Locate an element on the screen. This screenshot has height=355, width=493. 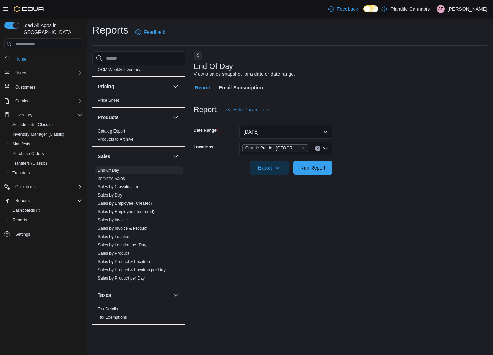
a: Catalog Export is located at coordinates (111, 131).